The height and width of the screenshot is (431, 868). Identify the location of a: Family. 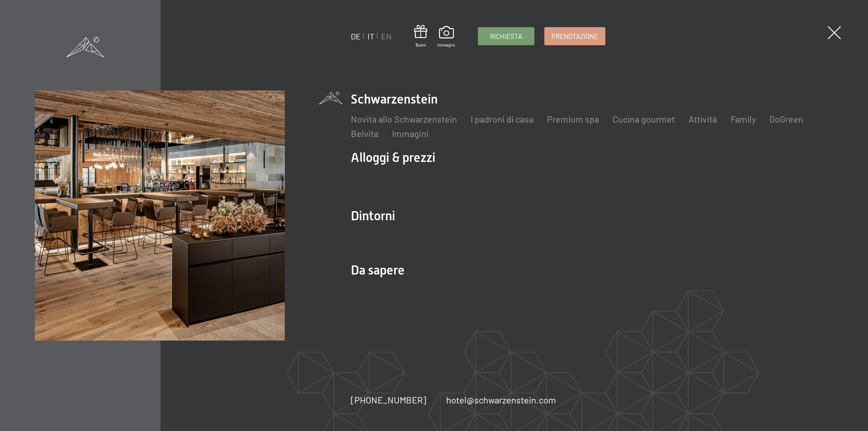
(744, 119).